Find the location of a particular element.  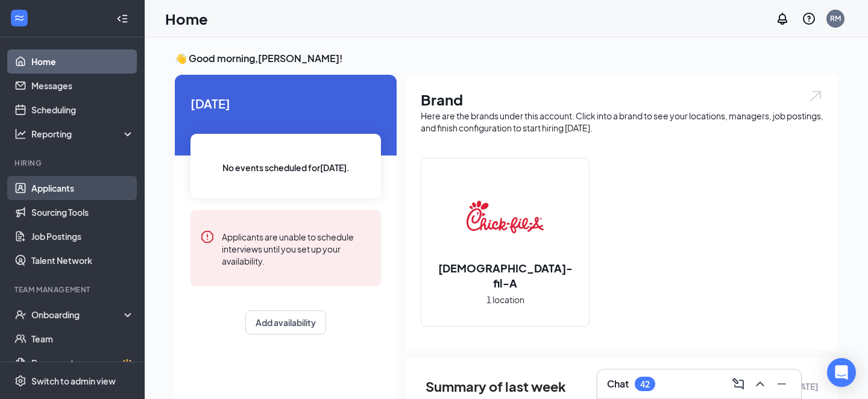

h1: Home is located at coordinates (186, 19).